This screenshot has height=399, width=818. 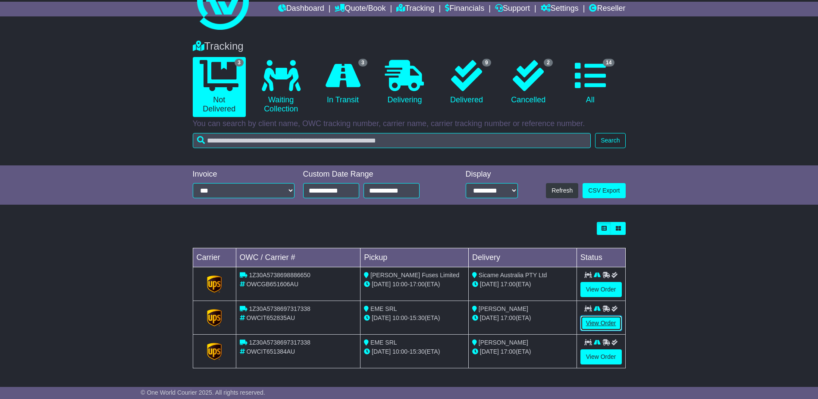 What do you see at coordinates (301, 9) in the screenshot?
I see `a: Dashboard` at bounding box center [301, 9].